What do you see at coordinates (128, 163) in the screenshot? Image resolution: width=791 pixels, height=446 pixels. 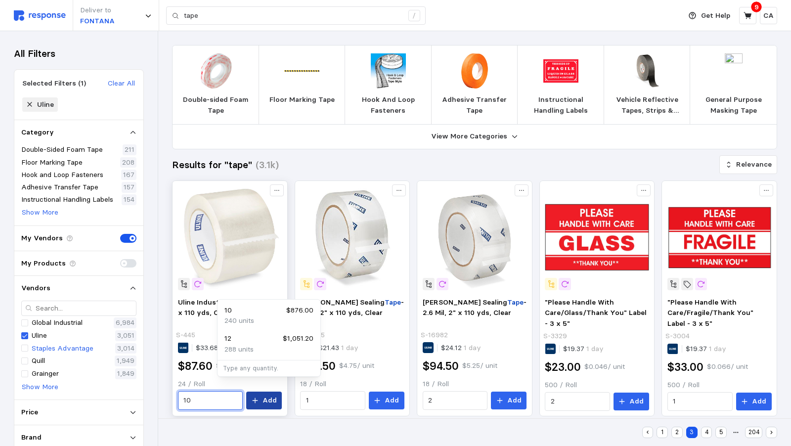 I see `p: 208` at bounding box center [128, 163].